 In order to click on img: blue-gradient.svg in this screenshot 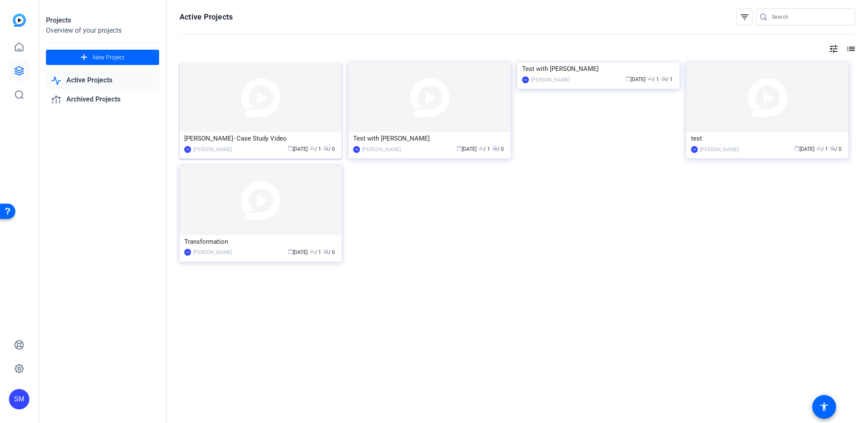, I will do `click(20, 20)`.